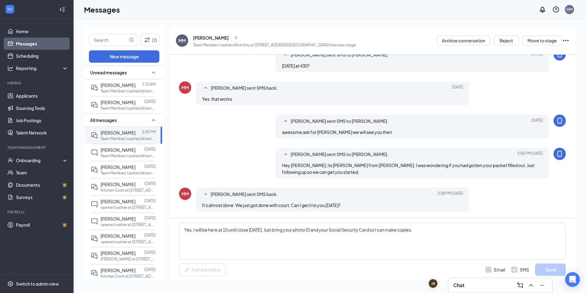 Image resolution: width=586 pixels, height=293 pixels. Describe the element at coordinates (433, 283) in the screenshot. I see `div: JR` at that location.